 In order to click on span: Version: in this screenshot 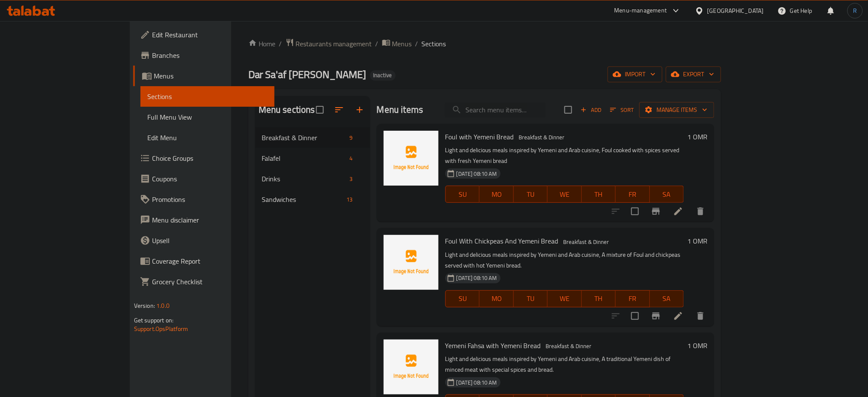, I will do `click(145, 305)`.